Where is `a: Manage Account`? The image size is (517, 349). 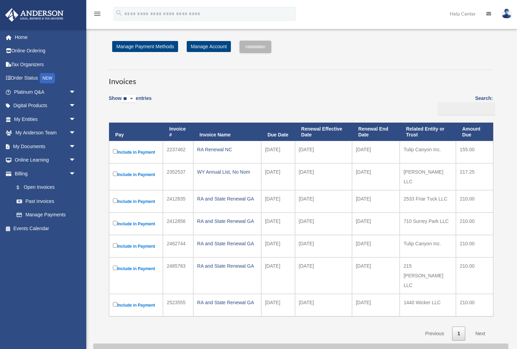 a: Manage Account is located at coordinates (209, 47).